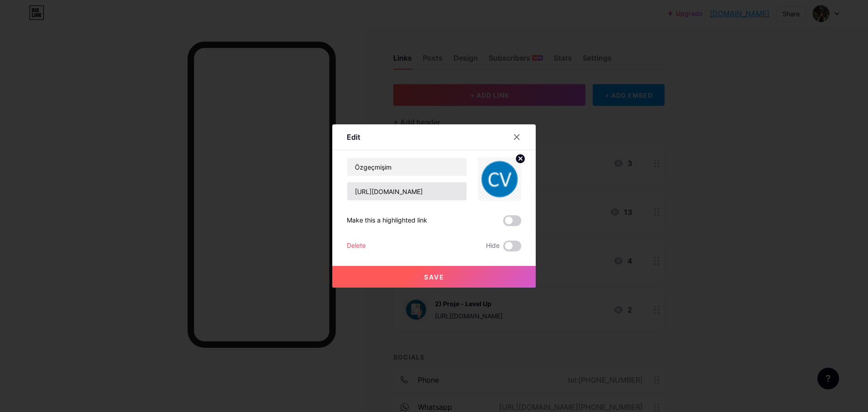 This screenshot has width=868, height=412. Describe the element at coordinates (434, 277) in the screenshot. I see `button: Save` at that location.